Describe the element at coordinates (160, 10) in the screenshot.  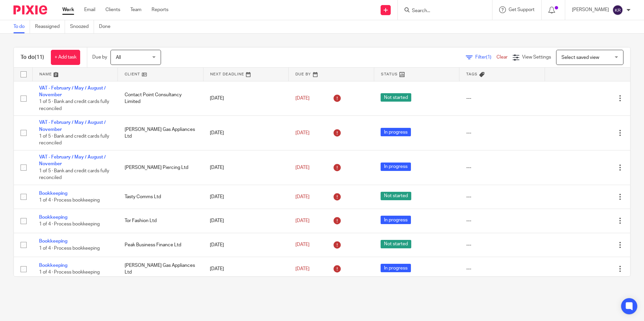
I see `a: Reports` at that location.